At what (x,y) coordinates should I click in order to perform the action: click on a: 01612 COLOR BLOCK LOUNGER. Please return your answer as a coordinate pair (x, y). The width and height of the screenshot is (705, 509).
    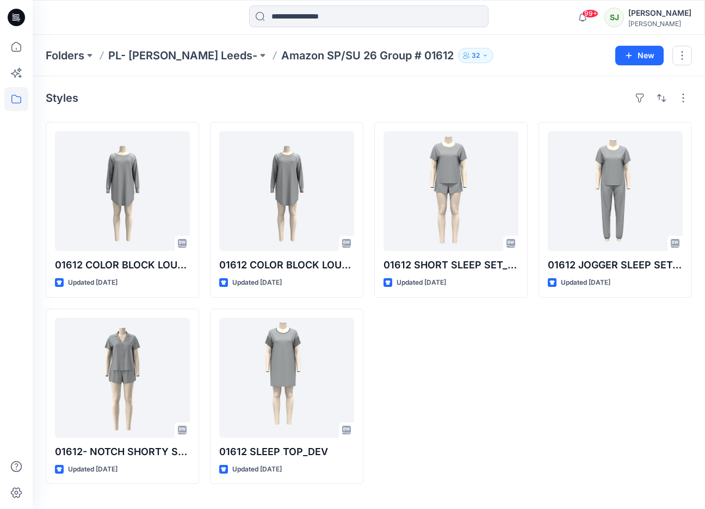
    Looking at the image, I should click on (122, 191).